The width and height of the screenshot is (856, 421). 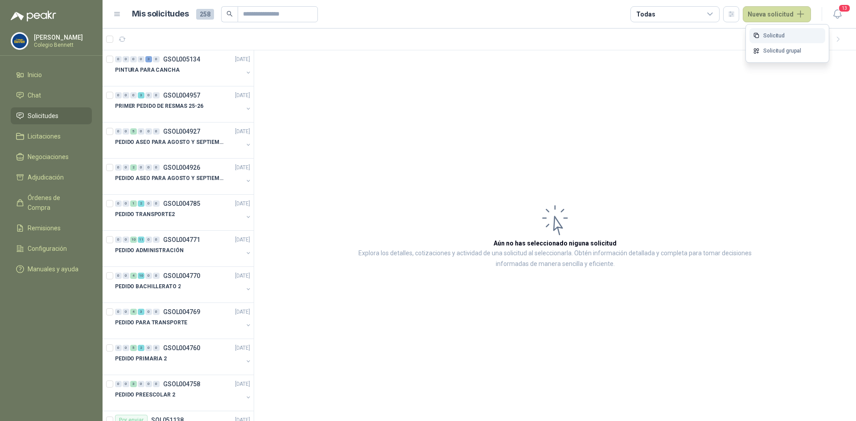 I want to click on p: Explora los detalles, cotizaciones y actividad de una solicitud al seleccionarla. Obtén informaci..., so click(x=555, y=259).